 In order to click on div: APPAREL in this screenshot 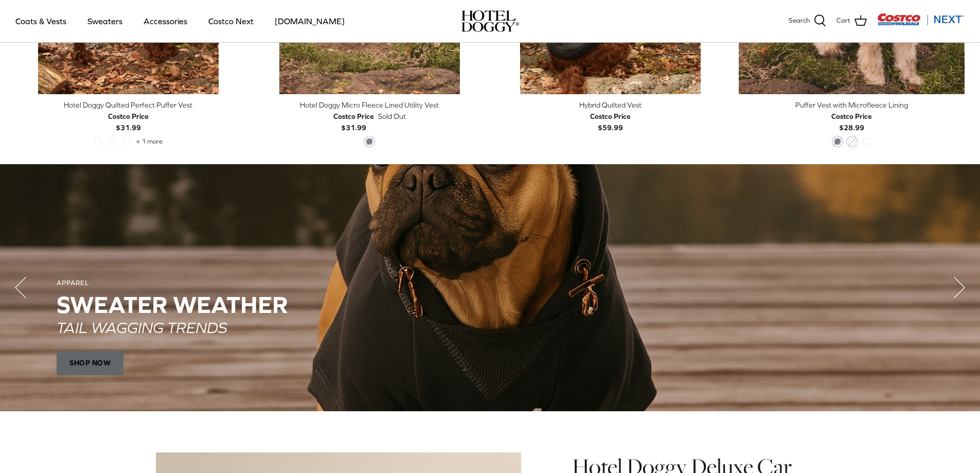, I will do `click(489, 283)`.